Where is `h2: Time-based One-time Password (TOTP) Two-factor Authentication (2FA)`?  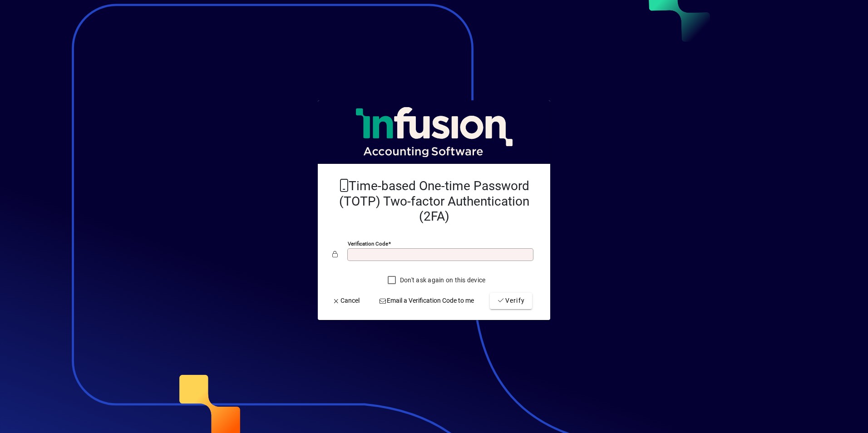 h2: Time-based One-time Password (TOTP) Two-factor Authentication (2FA) is located at coordinates (434, 201).